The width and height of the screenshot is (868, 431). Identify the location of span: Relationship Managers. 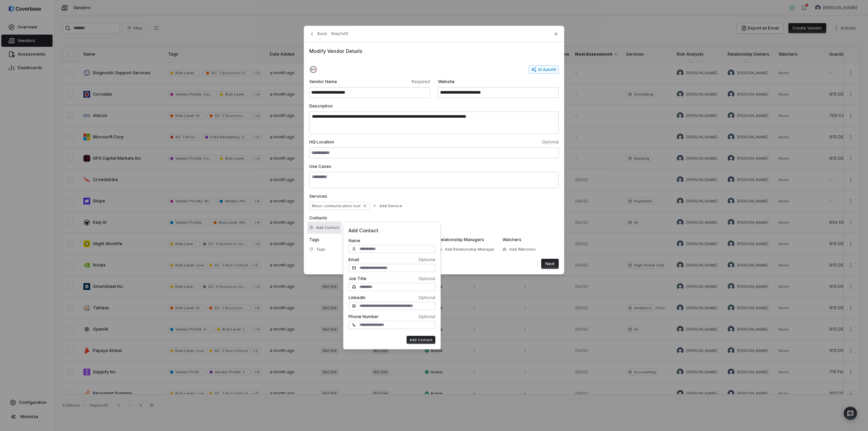
(461, 239).